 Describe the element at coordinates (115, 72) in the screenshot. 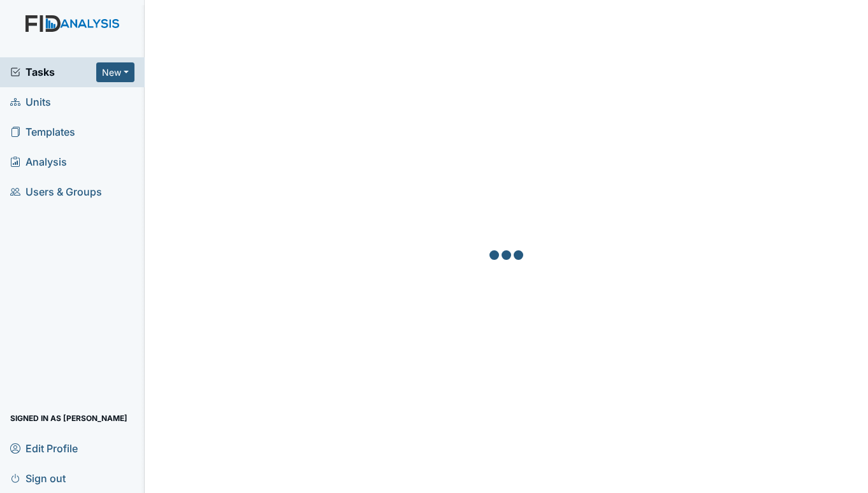

I see `button: New` at that location.